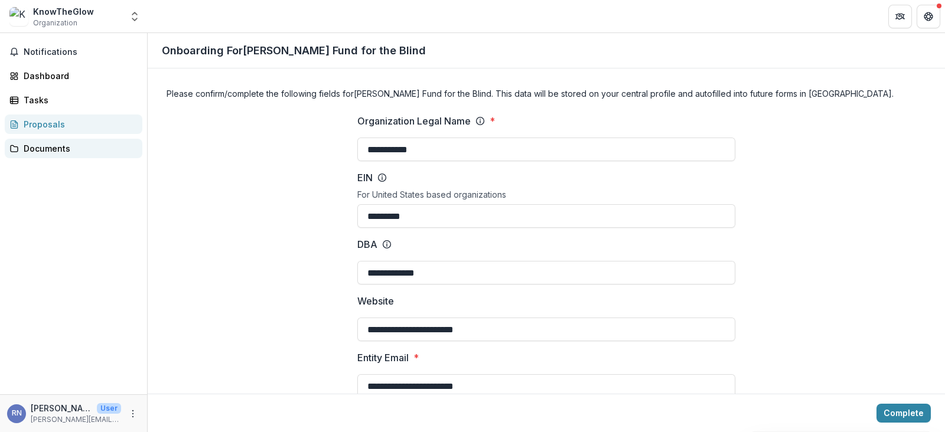 This screenshot has height=432, width=945. I want to click on button: Complete, so click(903, 413).